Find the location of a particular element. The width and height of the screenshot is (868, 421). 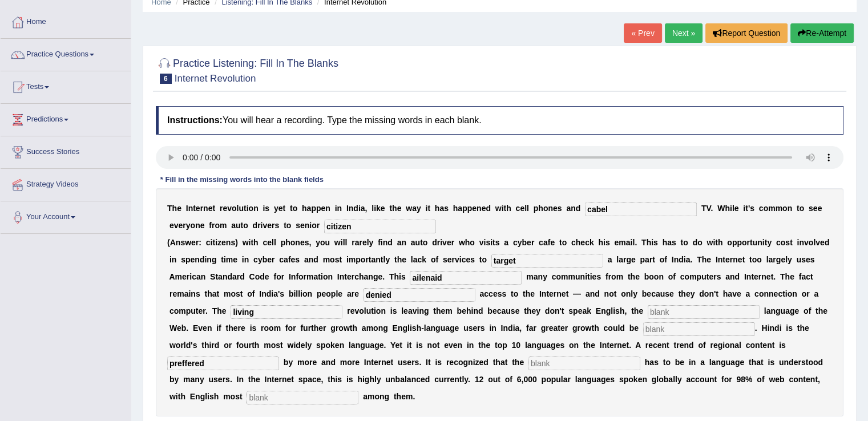

b: Instructions: is located at coordinates (195, 120).